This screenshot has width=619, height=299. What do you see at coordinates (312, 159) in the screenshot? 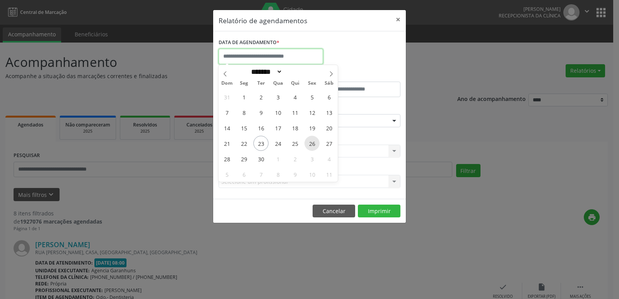
I see `span: Outubro 3, 2025` at bounding box center [312, 159].